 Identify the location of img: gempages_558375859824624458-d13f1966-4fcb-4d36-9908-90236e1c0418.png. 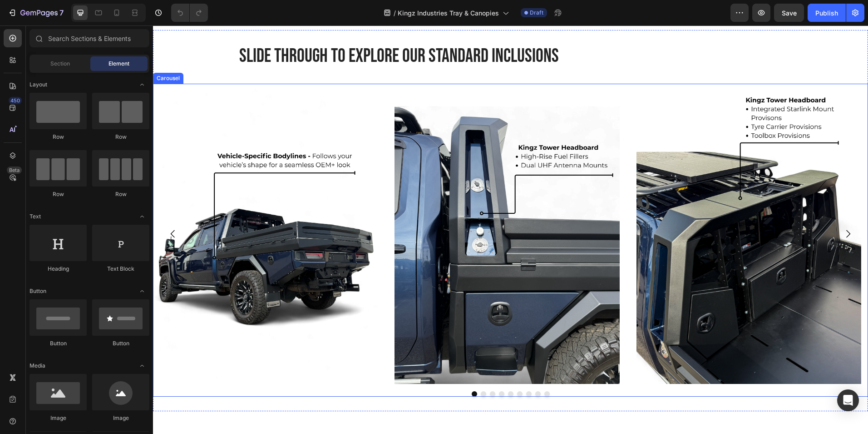
(354, 209).